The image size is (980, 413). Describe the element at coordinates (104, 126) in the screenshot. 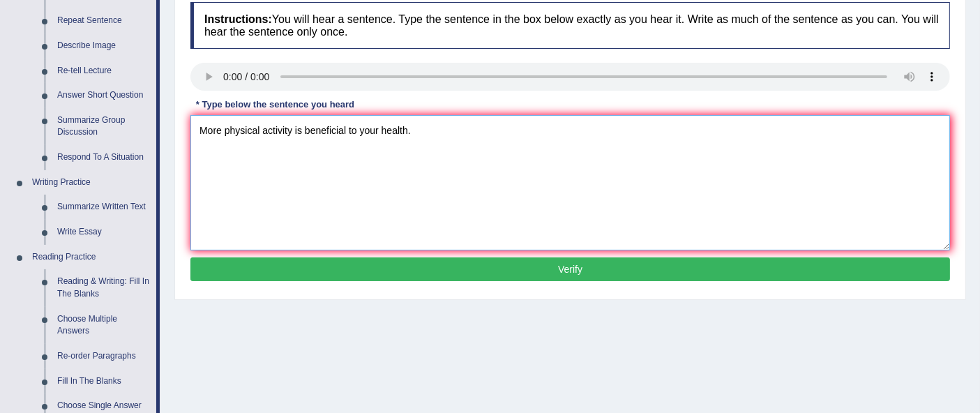

I see `a: Summarize Group Discussion` at that location.